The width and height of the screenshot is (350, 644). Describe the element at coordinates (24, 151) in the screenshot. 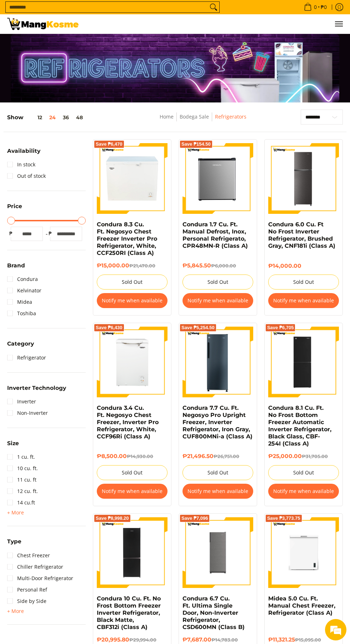

I see `span: Availability` at that location.